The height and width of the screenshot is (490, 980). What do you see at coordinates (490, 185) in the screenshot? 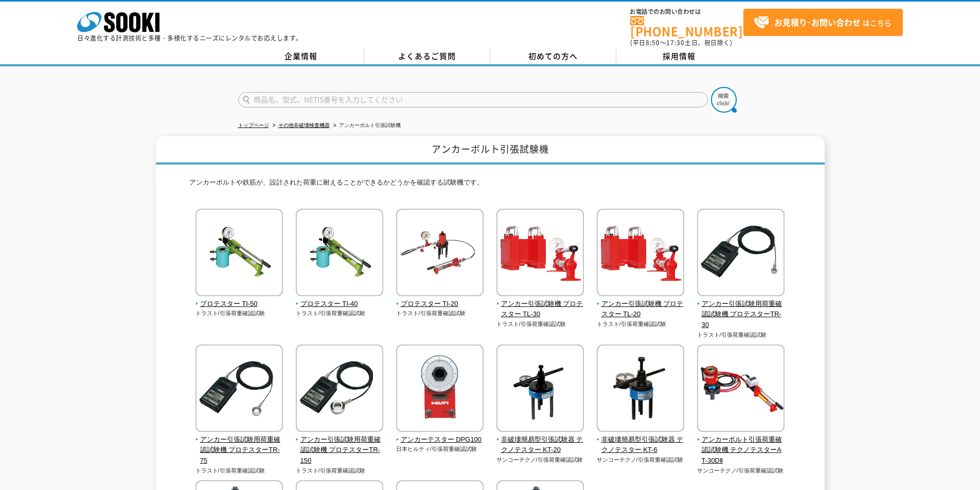
I see `p: アンカーボルトや鉄筋が、設計された荷重に耐えることができるかどうかを確認する試験機です。` at bounding box center [490, 185].